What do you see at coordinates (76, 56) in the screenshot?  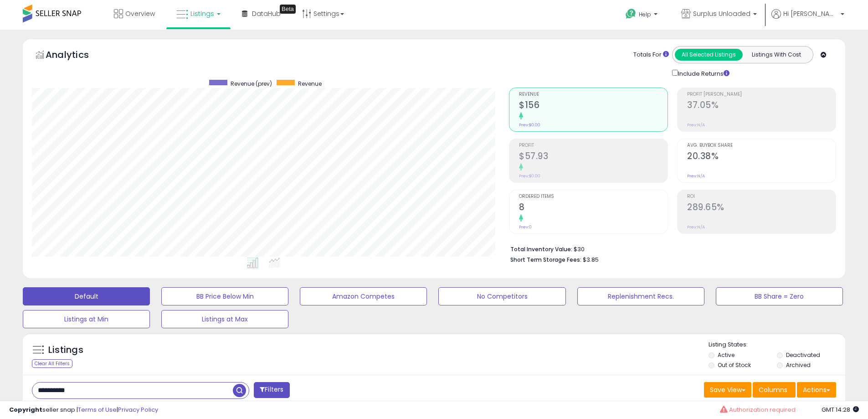 I see `h5: Analytics` at bounding box center [76, 56].